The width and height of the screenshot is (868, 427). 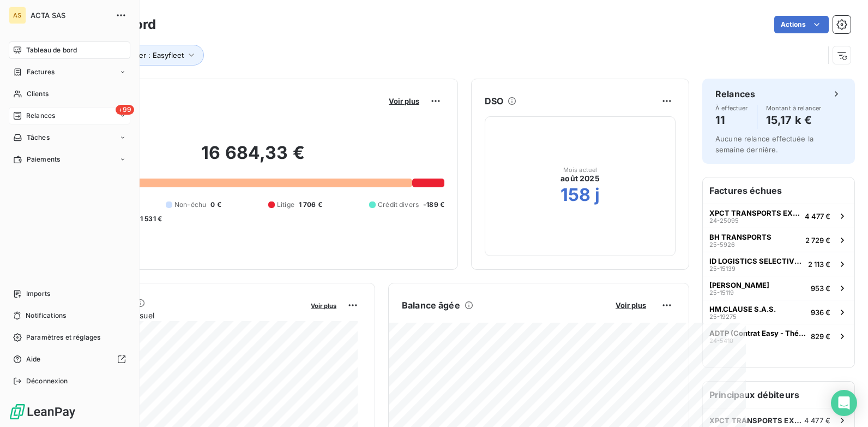 I want to click on span: Chiffre d'affaires mensuel, so click(x=182, y=315).